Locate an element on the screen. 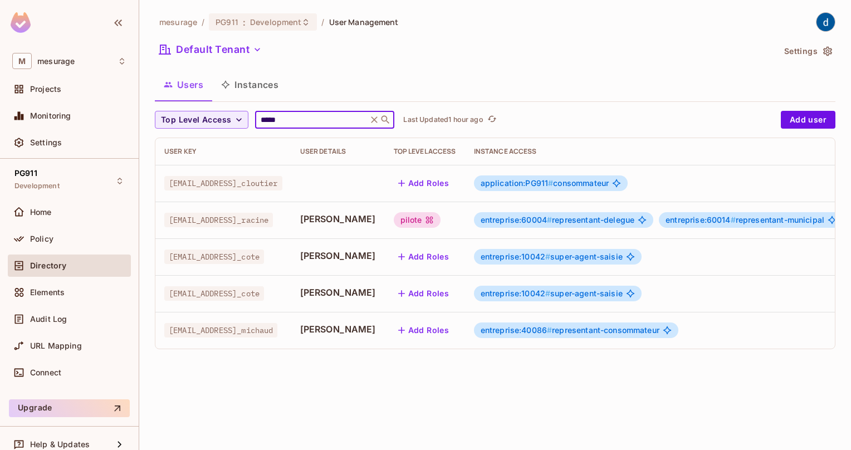 Image resolution: width=851 pixels, height=450 pixels. span: Workspace: mesurage is located at coordinates (56, 61).